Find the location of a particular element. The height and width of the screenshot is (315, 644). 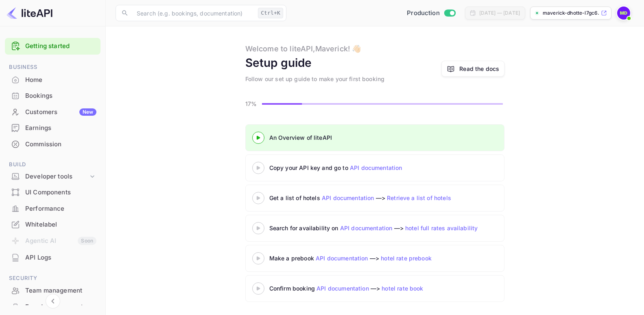

a: API Logs is located at coordinates (53, 257).